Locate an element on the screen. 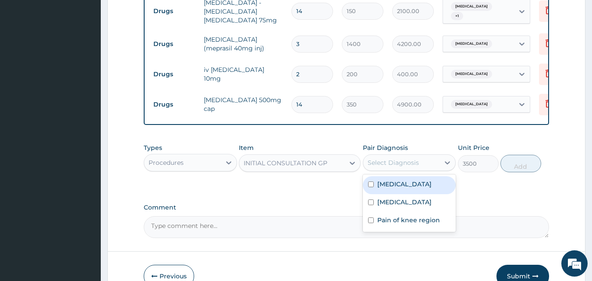 This screenshot has width=592, height=281. div: Procedures is located at coordinates (166, 162).